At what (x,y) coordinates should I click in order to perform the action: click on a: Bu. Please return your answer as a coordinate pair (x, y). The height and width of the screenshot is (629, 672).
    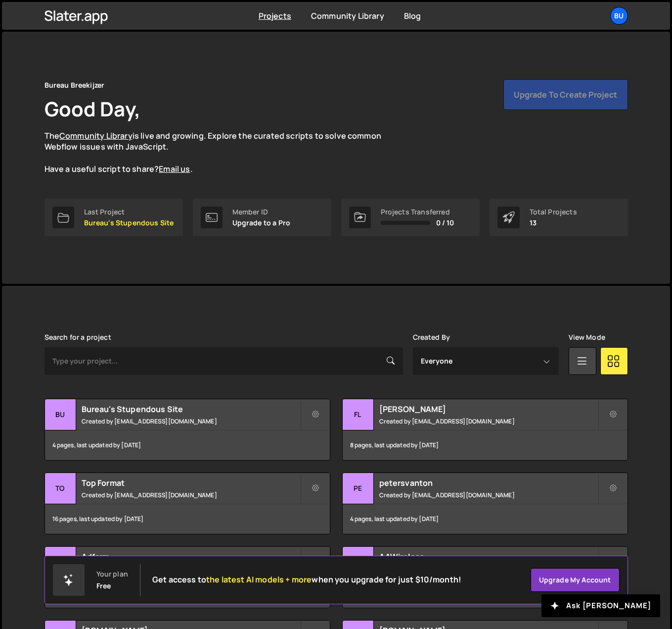
    Looking at the image, I should click on (620, 15).